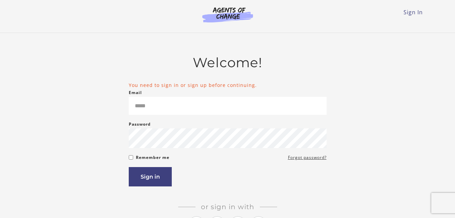 This screenshot has height=218, width=455. I want to click on li: You need to sign in or sign up before continuing., so click(228, 85).